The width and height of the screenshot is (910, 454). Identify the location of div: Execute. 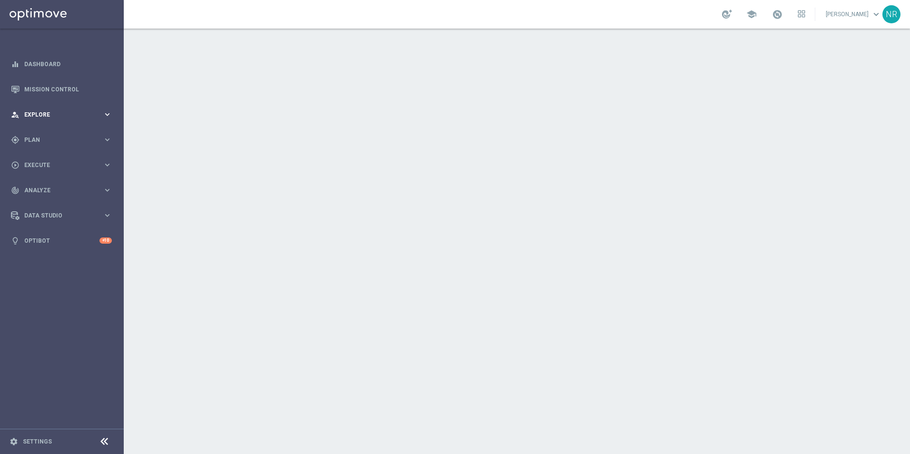
(57, 165).